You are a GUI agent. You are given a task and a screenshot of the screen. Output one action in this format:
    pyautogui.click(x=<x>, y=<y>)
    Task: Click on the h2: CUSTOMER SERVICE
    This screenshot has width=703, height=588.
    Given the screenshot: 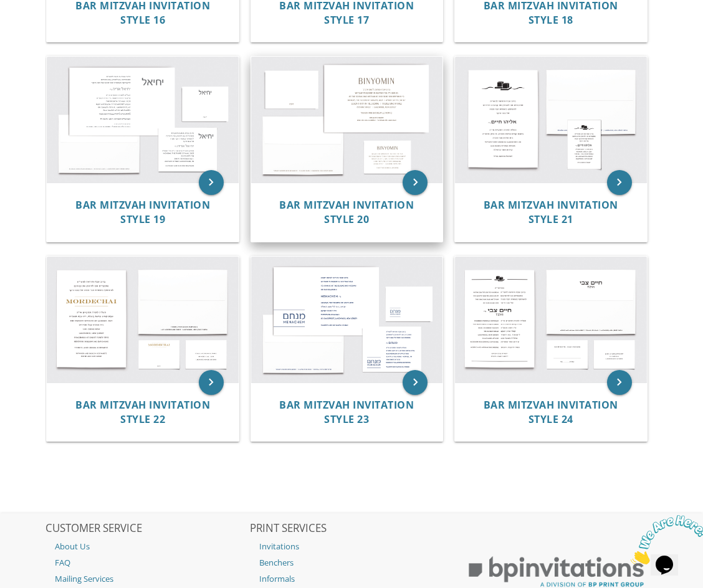 What is the action you would take?
    pyautogui.click(x=147, y=529)
    